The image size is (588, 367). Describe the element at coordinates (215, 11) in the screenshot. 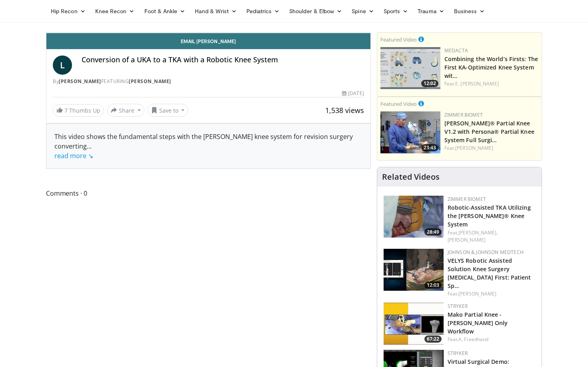

I see `a: Hand & Wrist` at that location.